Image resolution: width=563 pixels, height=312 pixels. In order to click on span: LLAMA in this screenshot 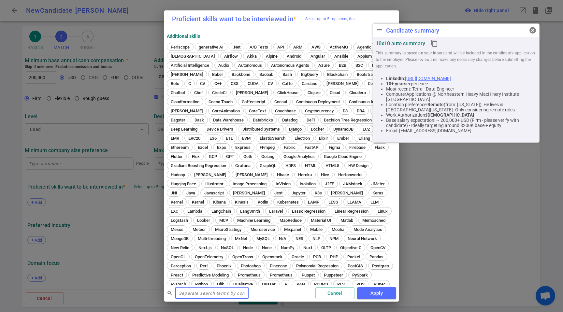, I will do `click(354, 202)`.